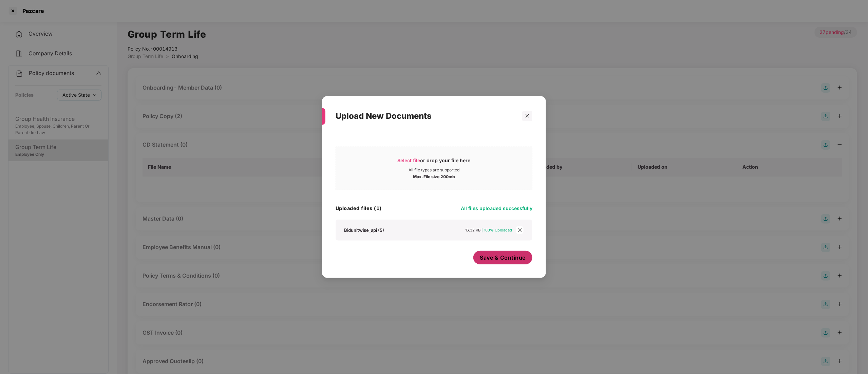 Image resolution: width=868 pixels, height=374 pixels. I want to click on span: | 100% Uploaded, so click(497, 230).